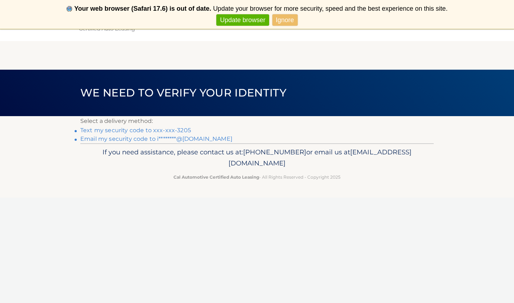 The image size is (514, 303). Describe the element at coordinates (285, 20) in the screenshot. I see `a: Ignore` at that location.